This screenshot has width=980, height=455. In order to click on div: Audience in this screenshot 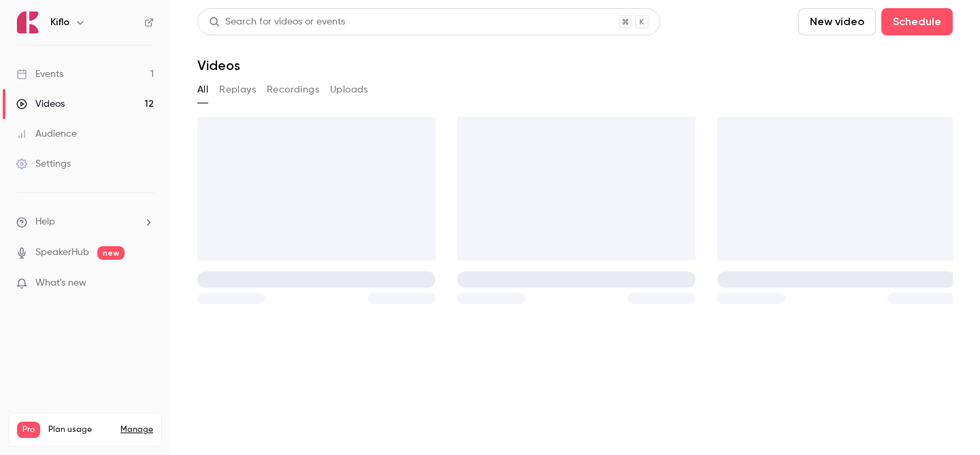, I will do `click(46, 134)`.